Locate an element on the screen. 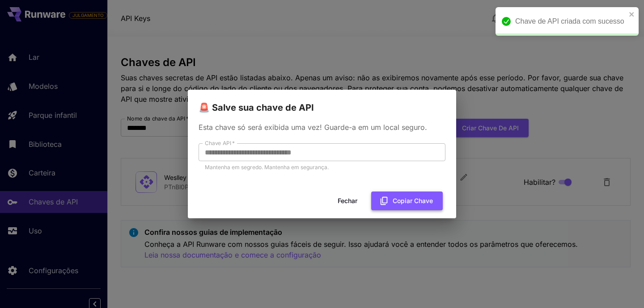 The image size is (644, 308). font: Mantenha em segredo. Mantenha em segurança. is located at coordinates (267, 167).